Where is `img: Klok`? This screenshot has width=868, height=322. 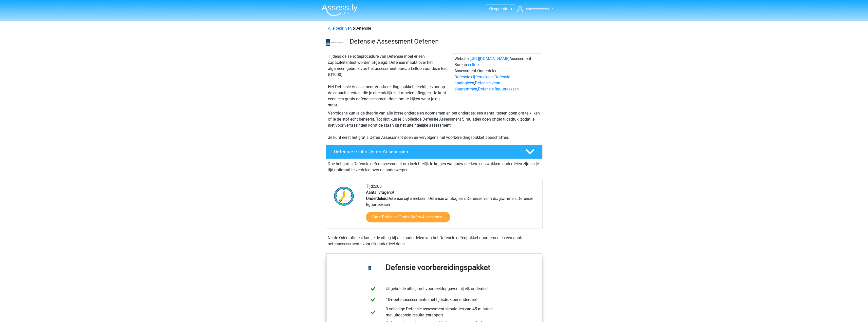 img: Klok is located at coordinates (344, 197).